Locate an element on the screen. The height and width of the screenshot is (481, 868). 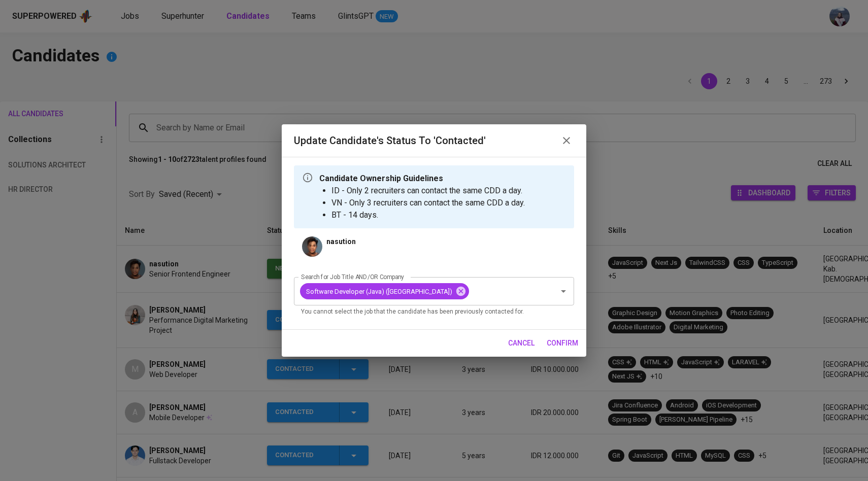
p: Candidate Ownership Guidelines is located at coordinates (422, 179).